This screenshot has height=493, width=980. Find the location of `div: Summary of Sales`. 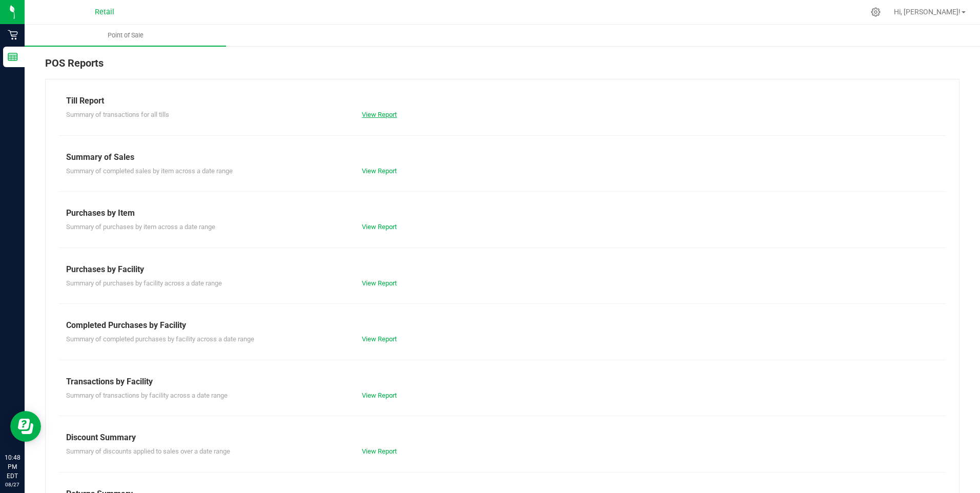

div: Summary of Sales is located at coordinates (503, 157).